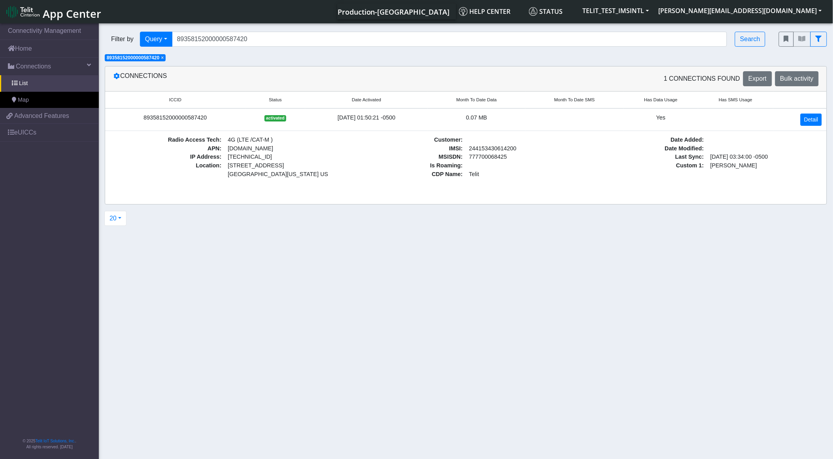 The height and width of the screenshot is (459, 833). Describe the element at coordinates (394, 11) in the screenshot. I see `a: Your current platform instance` at that location.